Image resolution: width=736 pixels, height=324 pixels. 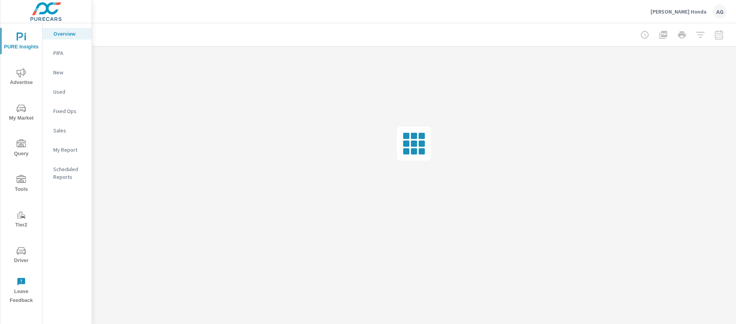 What do you see at coordinates (21, 220) in the screenshot?
I see `span: Tier2` at bounding box center [21, 220].